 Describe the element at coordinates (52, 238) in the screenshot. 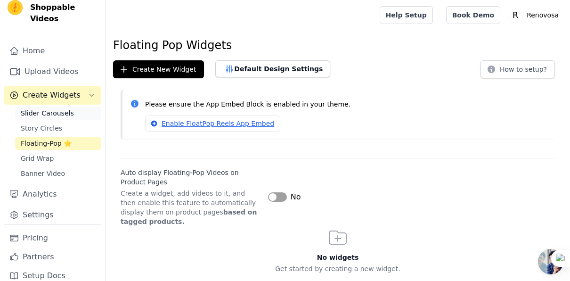

I see `a: Pricing` at that location.